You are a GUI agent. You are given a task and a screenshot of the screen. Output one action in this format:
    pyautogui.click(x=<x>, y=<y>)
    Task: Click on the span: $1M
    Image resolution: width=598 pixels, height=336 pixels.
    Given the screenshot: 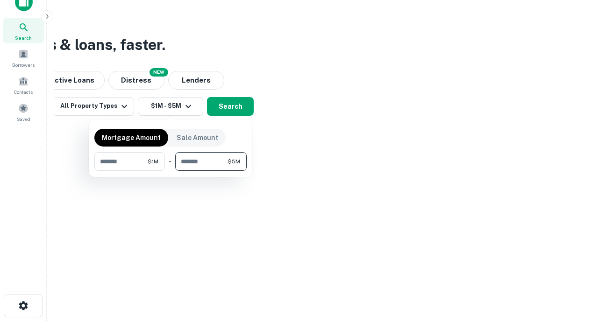 What is the action you would take?
    pyautogui.click(x=153, y=162)
    